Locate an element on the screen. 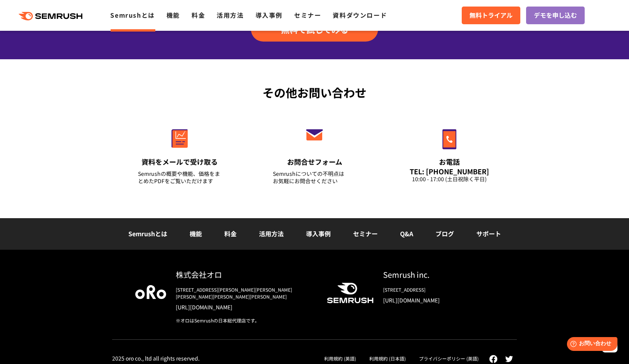 The image size is (629, 364). span: デモを申し込む is located at coordinates (556, 16).